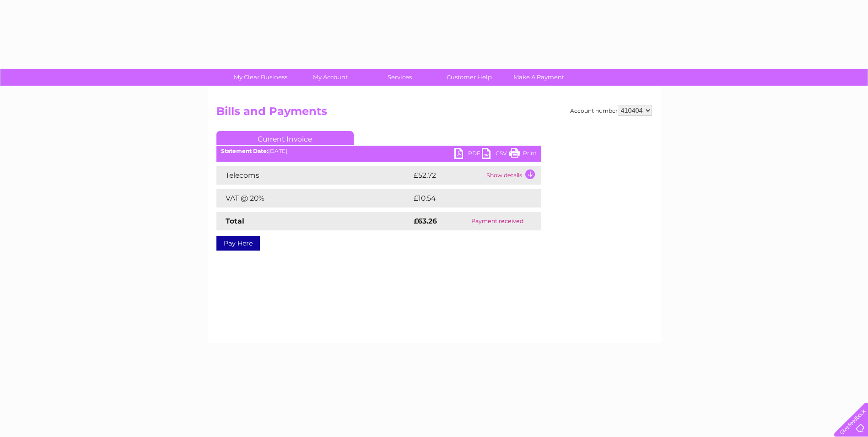 This screenshot has height=437, width=868. What do you see at coordinates (260, 77) in the screenshot?
I see `a: My Clear Business` at bounding box center [260, 77].